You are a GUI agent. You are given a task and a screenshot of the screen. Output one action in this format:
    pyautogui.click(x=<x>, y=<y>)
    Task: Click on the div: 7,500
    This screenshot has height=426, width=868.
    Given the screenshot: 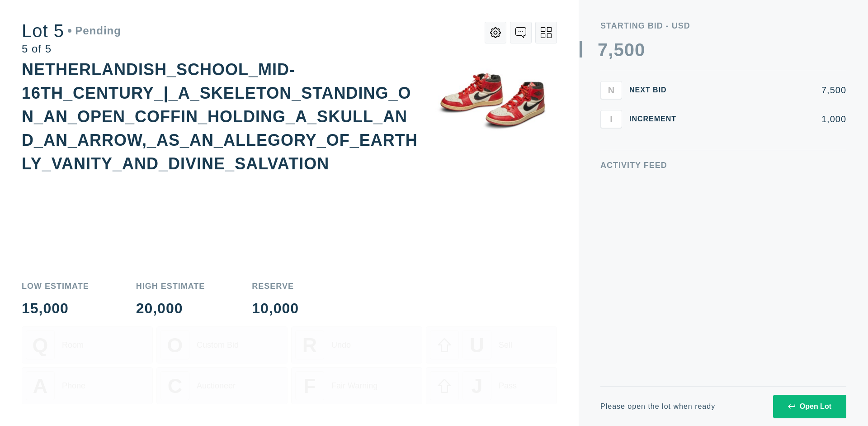 What is the action you would take?
    pyautogui.click(x=769, y=90)
    